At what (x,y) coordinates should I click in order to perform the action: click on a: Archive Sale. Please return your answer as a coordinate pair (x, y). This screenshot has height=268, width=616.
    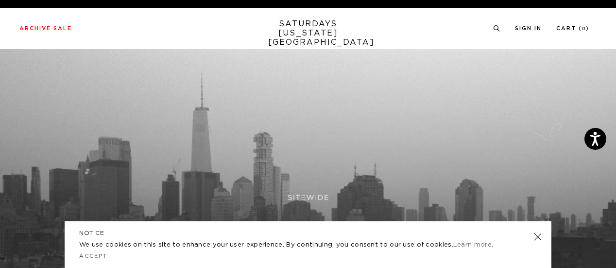
    Looking at the image, I should click on (46, 28).